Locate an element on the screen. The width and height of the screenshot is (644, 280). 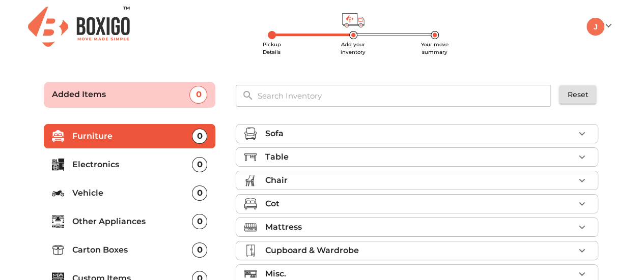
p: Mattress is located at coordinates (283, 227).